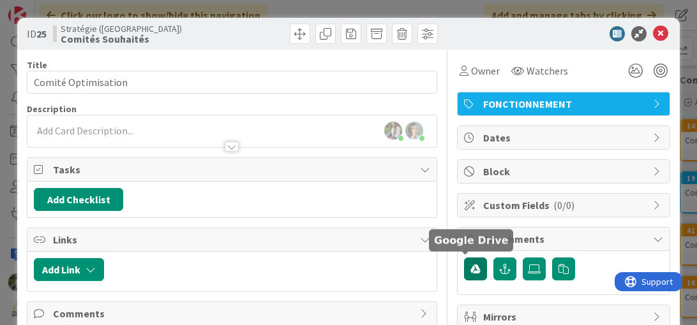 Image resolution: width=697 pixels, height=325 pixels. I want to click on b: Comités Souhaités, so click(121, 39).